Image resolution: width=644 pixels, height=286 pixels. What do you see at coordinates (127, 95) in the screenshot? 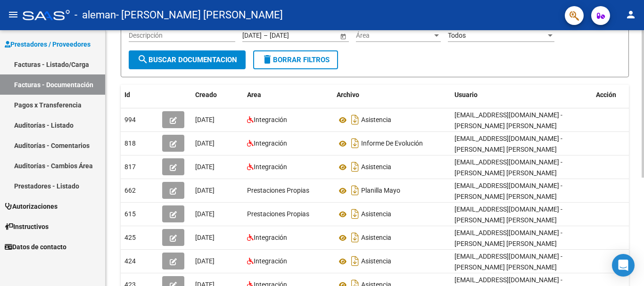
I see `span: Id` at bounding box center [127, 95].